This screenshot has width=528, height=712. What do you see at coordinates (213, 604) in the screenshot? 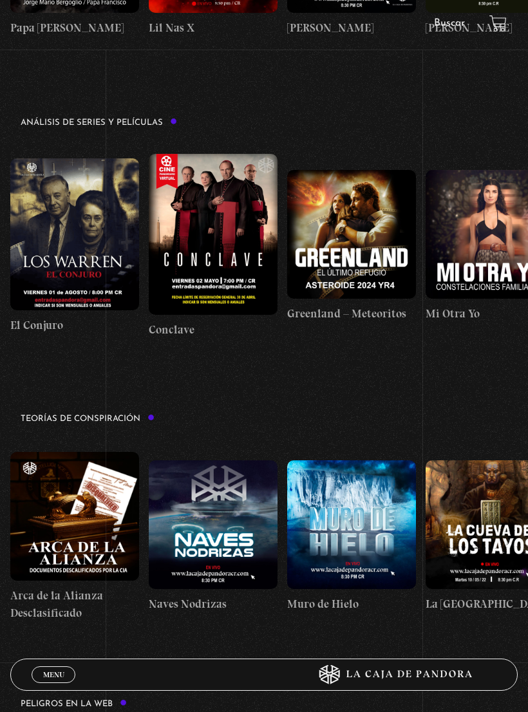
I see `h4: Naves Nodrizas` at bounding box center [213, 604].